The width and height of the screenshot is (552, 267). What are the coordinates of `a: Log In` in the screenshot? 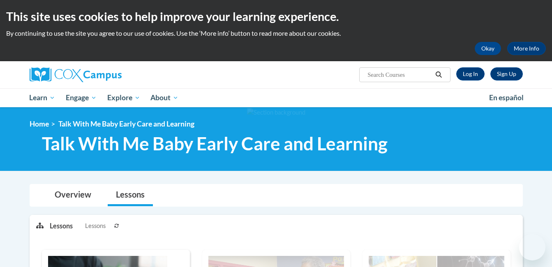 It's located at (470, 74).